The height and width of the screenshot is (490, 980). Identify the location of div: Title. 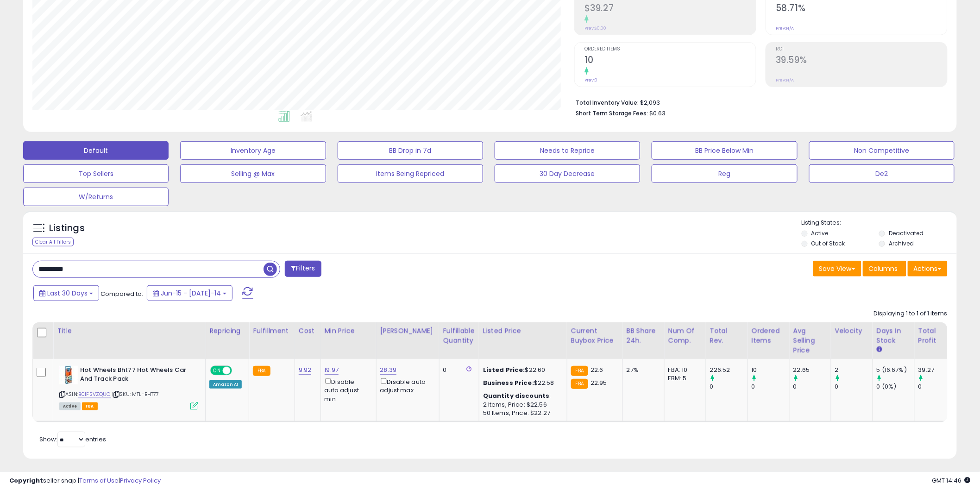
(129, 330).